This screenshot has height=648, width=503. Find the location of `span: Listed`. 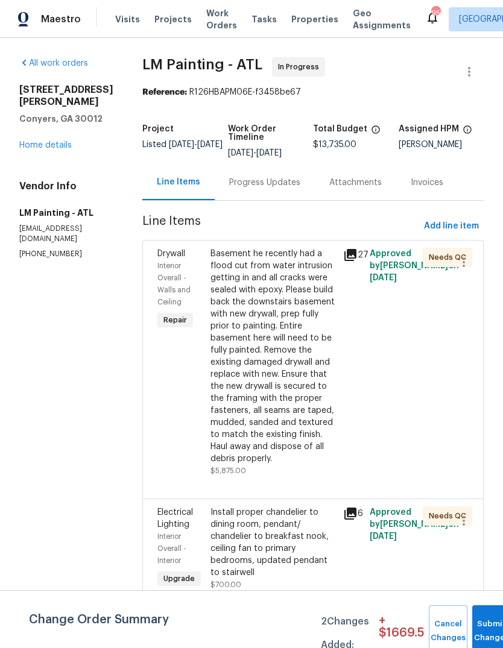

span: Listed is located at coordinates (182, 145).